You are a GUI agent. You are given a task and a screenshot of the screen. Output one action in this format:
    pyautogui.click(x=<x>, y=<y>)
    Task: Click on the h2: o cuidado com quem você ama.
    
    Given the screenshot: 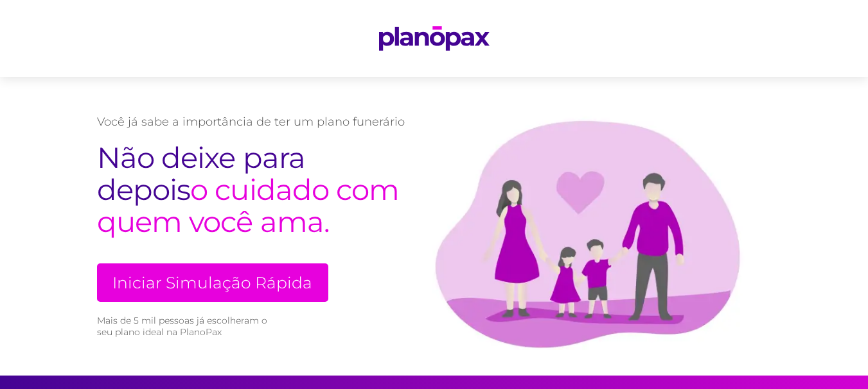 What is the action you would take?
    pyautogui.click(x=251, y=190)
    